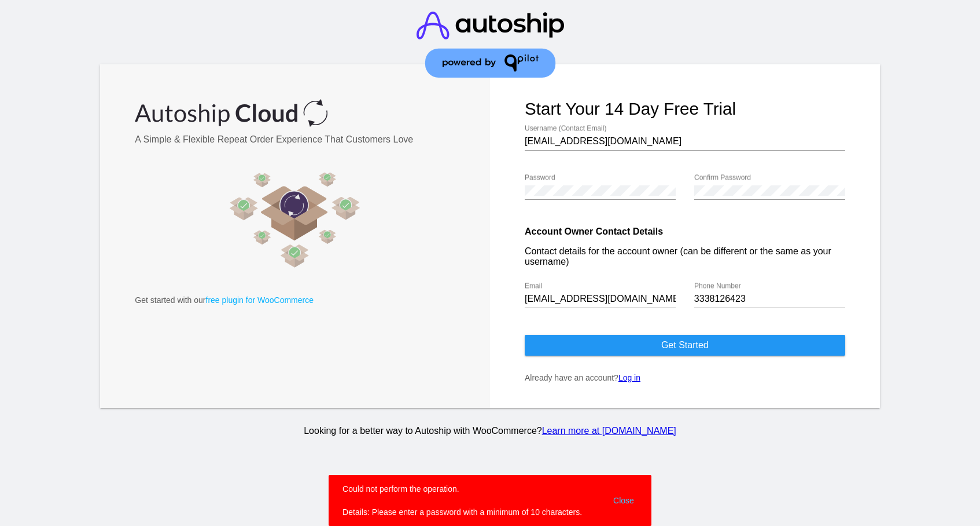 The height and width of the screenshot is (526, 980). Describe the element at coordinates (685, 345) in the screenshot. I see `button: Get started` at that location.